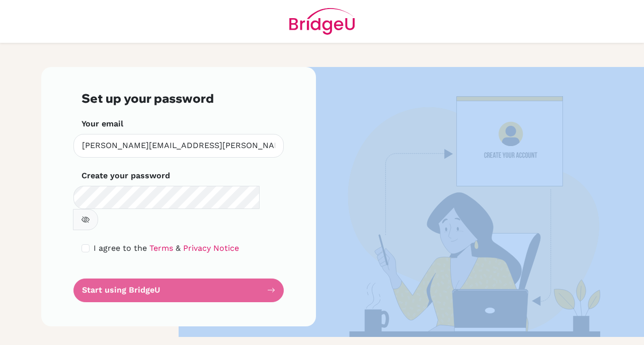 This screenshot has width=644, height=345. Describe the element at coordinates (211, 248) in the screenshot. I see `a: Privacy Notice` at that location.